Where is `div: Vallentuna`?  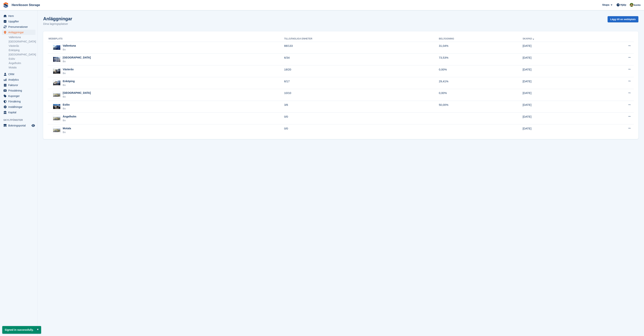
div: Vallentuna is located at coordinates (69, 46).